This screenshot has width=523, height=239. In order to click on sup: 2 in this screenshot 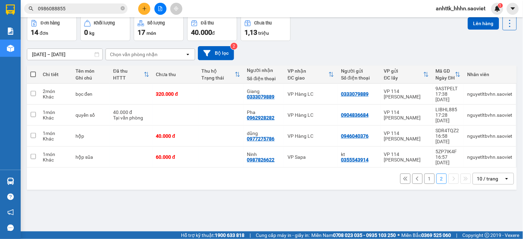, I will do `click(234, 46)`.